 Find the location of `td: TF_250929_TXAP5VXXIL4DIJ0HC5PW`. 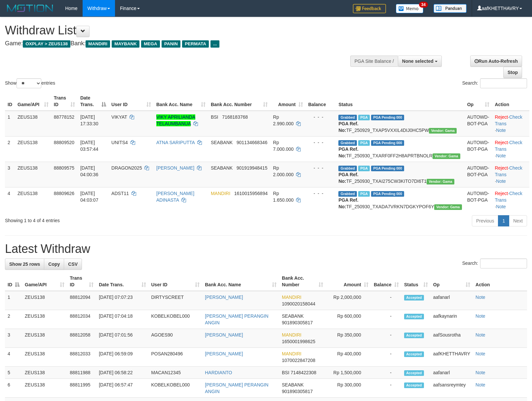

td: TF_250929_TXAP5VXXIL4DIJ0HC5PW is located at coordinates (400, 124).